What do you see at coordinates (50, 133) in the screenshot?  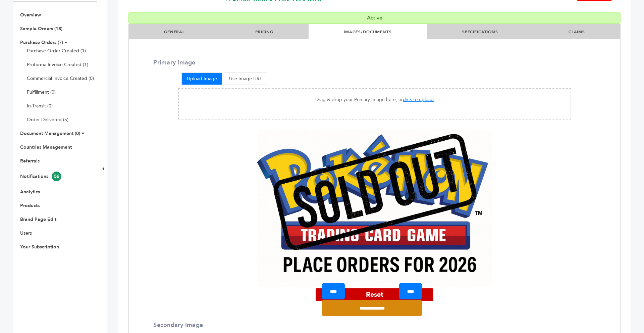 I see `a: Document Management (0)` at bounding box center [50, 133].